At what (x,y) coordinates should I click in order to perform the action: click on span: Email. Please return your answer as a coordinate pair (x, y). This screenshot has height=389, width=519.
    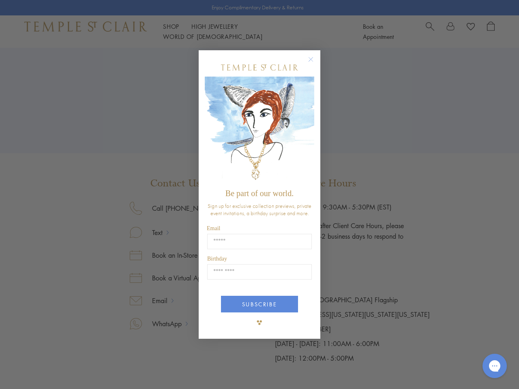
    Looking at the image, I should click on (213, 228).